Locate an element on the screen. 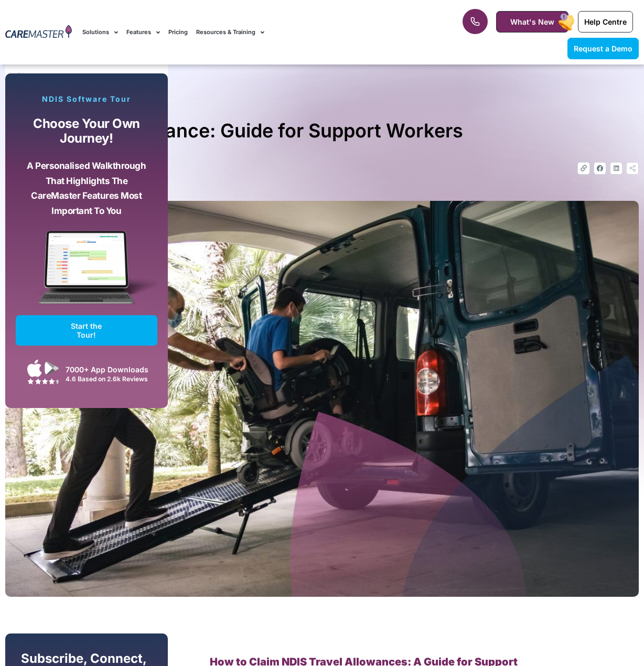 This screenshot has width=644, height=666. p: NDIS Software Tour is located at coordinates (86, 99).